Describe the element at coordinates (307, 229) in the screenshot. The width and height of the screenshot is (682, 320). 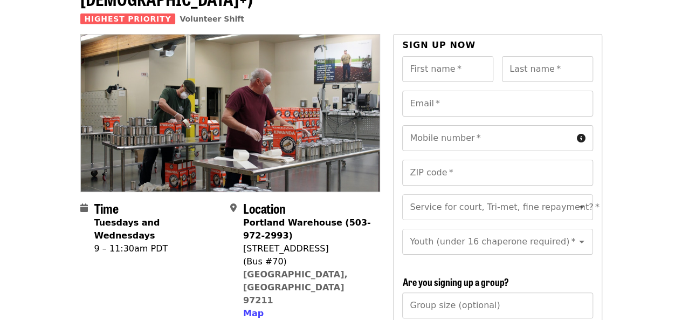
I see `strong: Portland Warehouse (503-972-2993)` at that location.